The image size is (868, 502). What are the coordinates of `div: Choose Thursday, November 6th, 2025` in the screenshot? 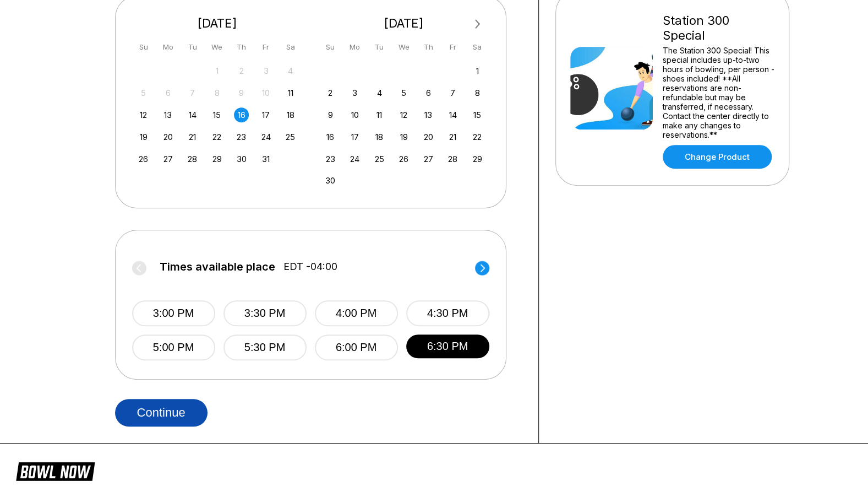 It's located at (428, 92).